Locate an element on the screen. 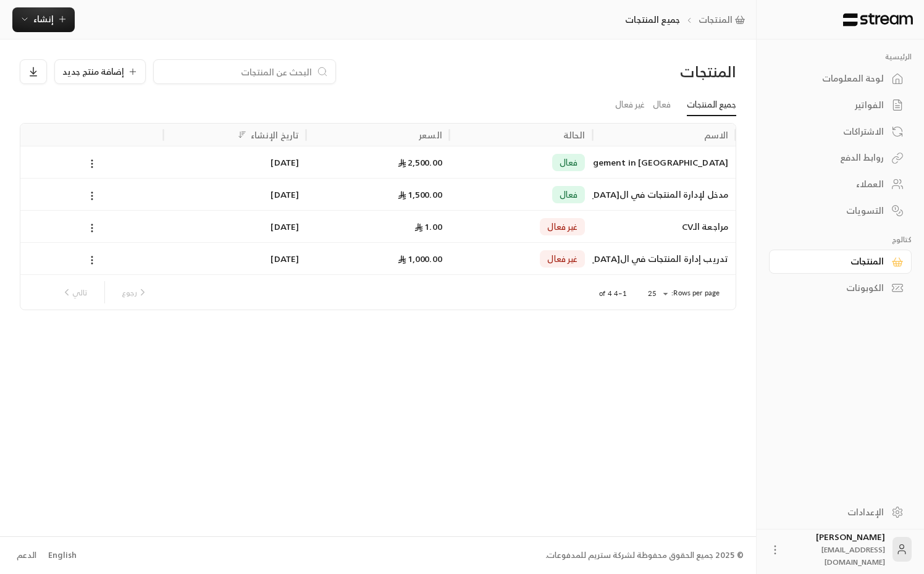 The image size is (924, 574). button: Sort is located at coordinates (242, 135).